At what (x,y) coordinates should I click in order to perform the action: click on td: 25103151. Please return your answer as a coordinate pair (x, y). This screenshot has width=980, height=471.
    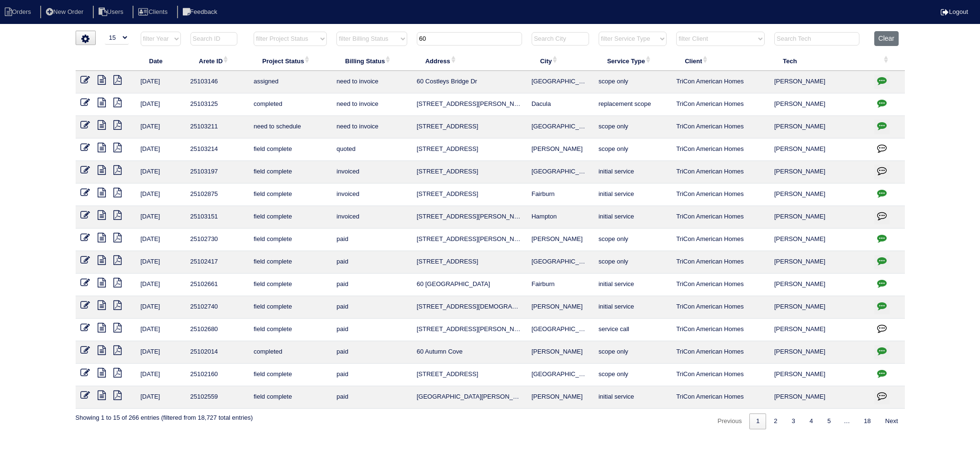
    Looking at the image, I should click on (217, 217).